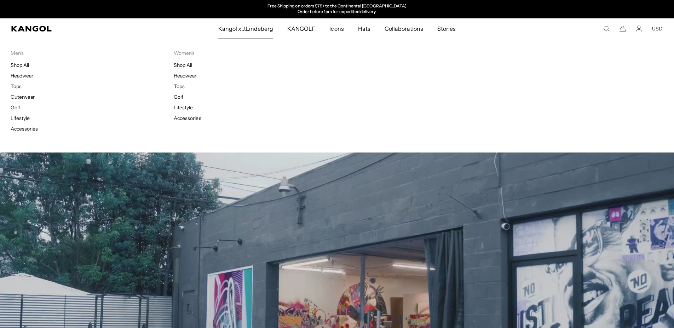 The width and height of the screenshot is (674, 328). I want to click on div: 2 of 2, so click(337, 9).